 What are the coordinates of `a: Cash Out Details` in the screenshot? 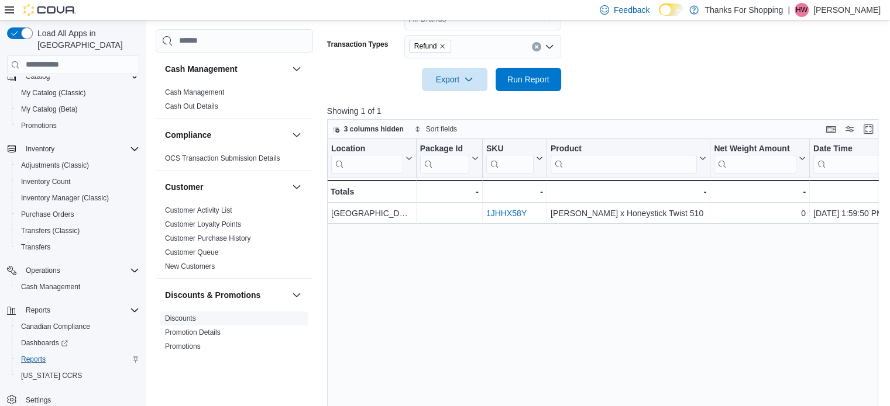 It's located at (191, 106).